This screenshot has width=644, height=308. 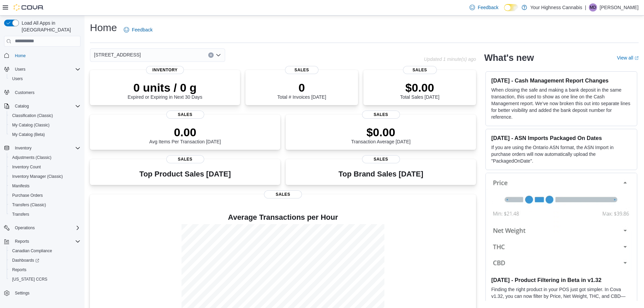 What do you see at coordinates (45, 186) in the screenshot?
I see `button: Manifests` at bounding box center [45, 186].